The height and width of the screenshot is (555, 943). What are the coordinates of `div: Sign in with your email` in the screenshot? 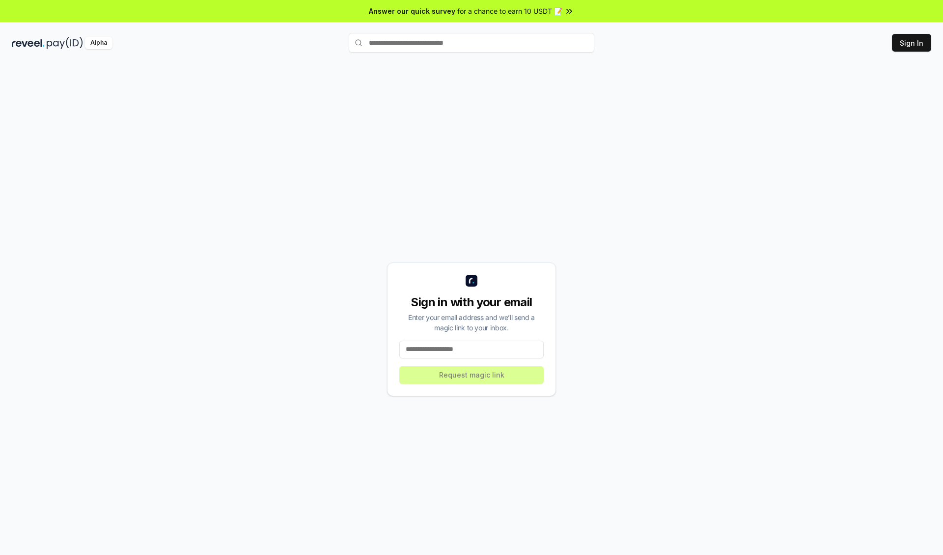 It's located at (472, 302).